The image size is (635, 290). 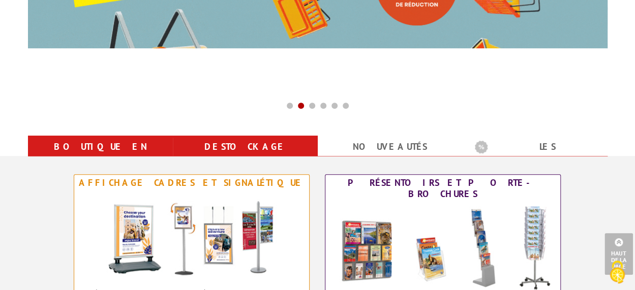 What do you see at coordinates (192, 183) in the screenshot?
I see `div: Affichage Cadres et Signalétique` at bounding box center [192, 183].